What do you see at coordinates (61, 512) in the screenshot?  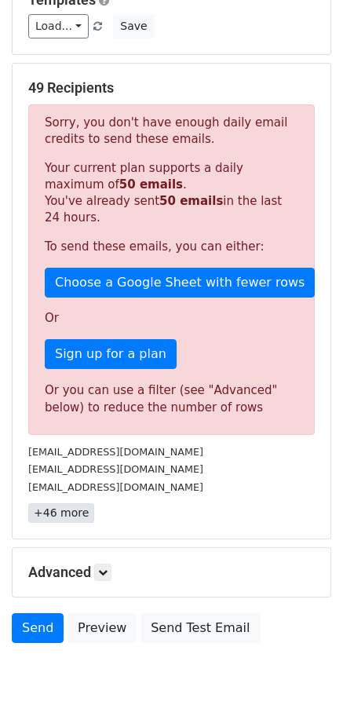 I see `a: +46 more` at bounding box center [61, 512].